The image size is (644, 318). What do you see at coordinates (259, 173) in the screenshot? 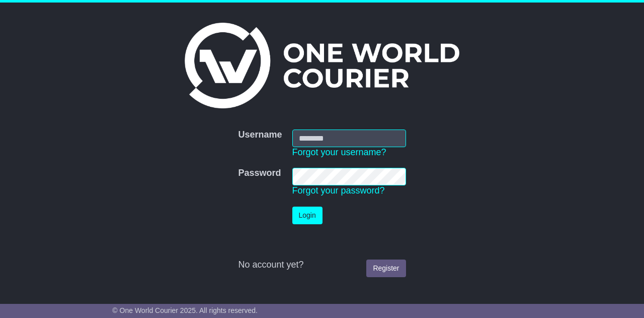
I see `label: Password` at bounding box center [259, 173].